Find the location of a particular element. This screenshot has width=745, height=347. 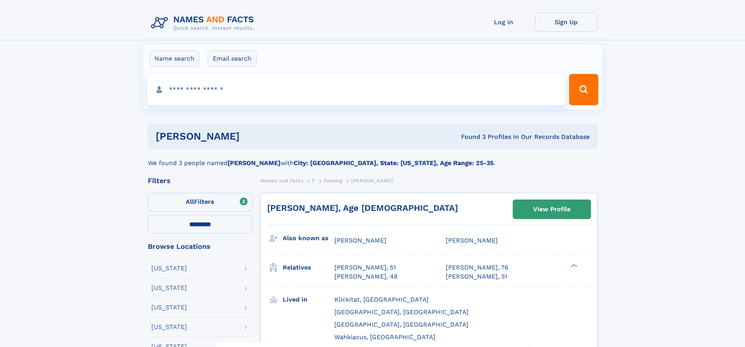

a: Log In is located at coordinates (503, 22).